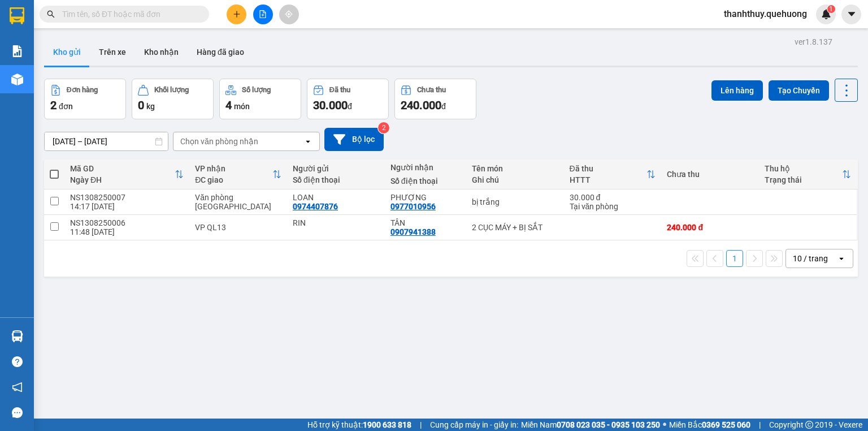  I want to click on div: Mã GD, so click(122, 168).